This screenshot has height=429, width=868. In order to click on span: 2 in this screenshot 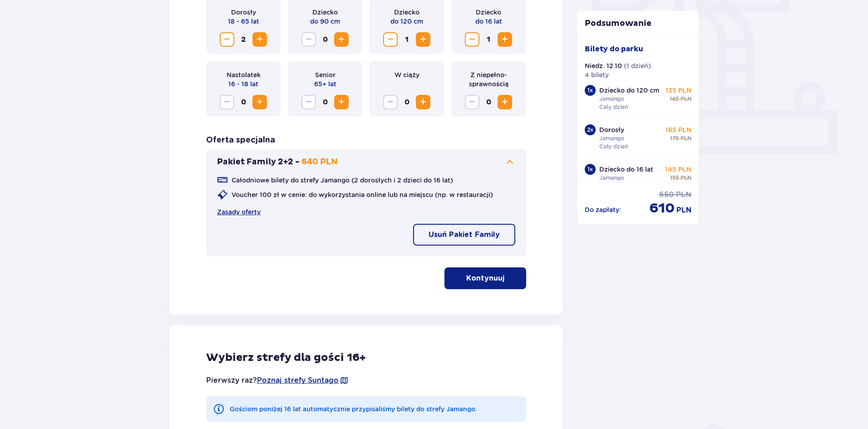, I will do `click(243, 39)`.